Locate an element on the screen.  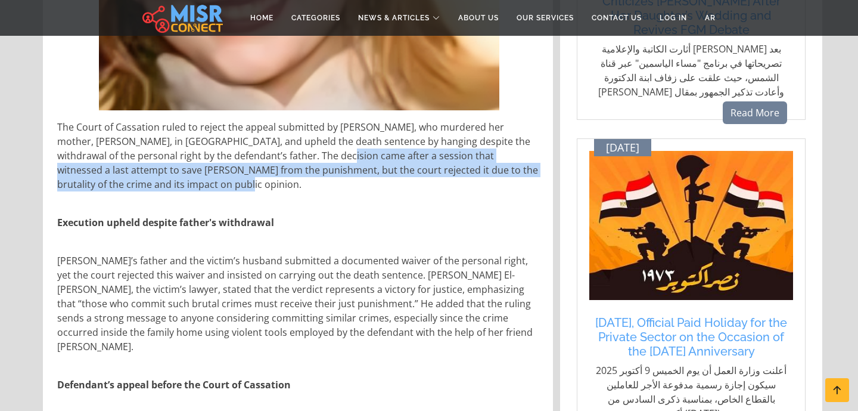
a: Our Services is located at coordinates (545, 18).